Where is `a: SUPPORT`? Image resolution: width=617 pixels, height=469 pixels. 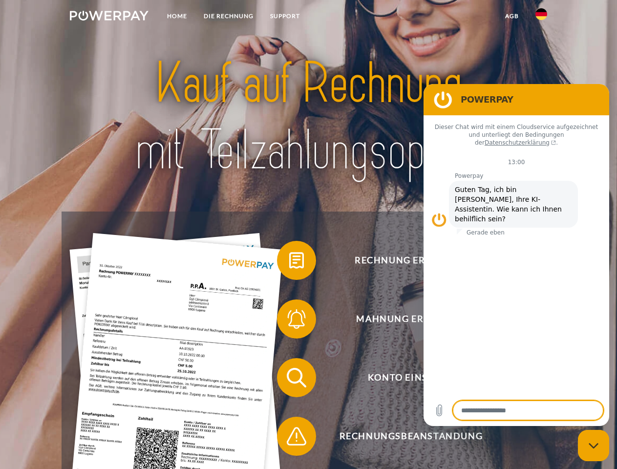
a: SUPPORT is located at coordinates (285, 16).